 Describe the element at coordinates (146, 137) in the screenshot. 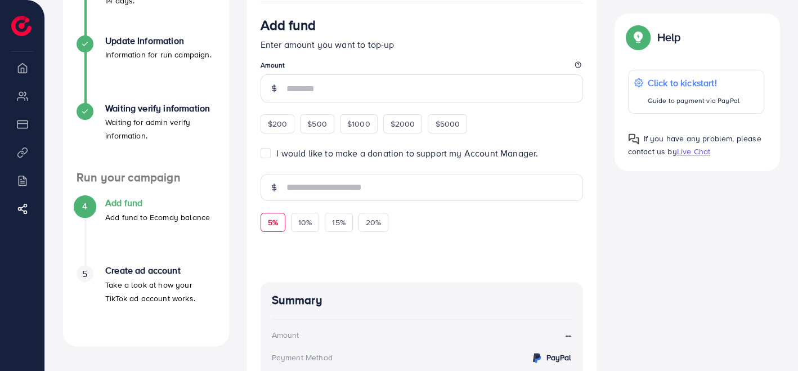

I see `li: Waiting verify information` at that location.